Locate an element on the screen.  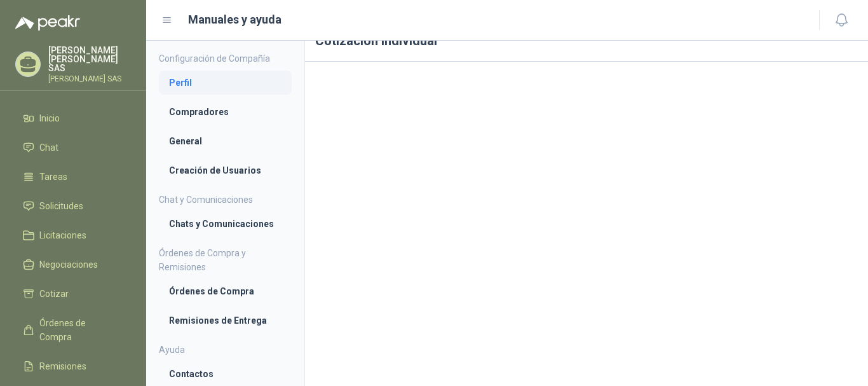
span: Licitaciones is located at coordinates (63, 235).